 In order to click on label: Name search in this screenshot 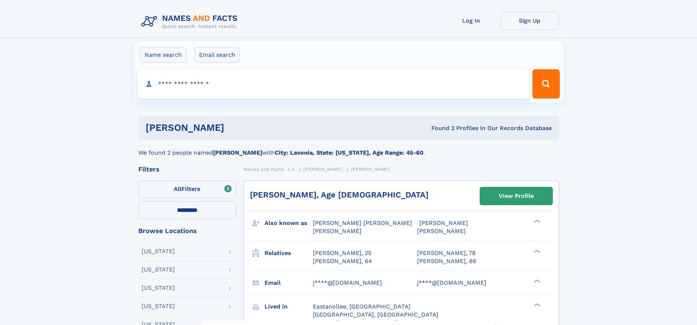, I will do `click(163, 55)`.